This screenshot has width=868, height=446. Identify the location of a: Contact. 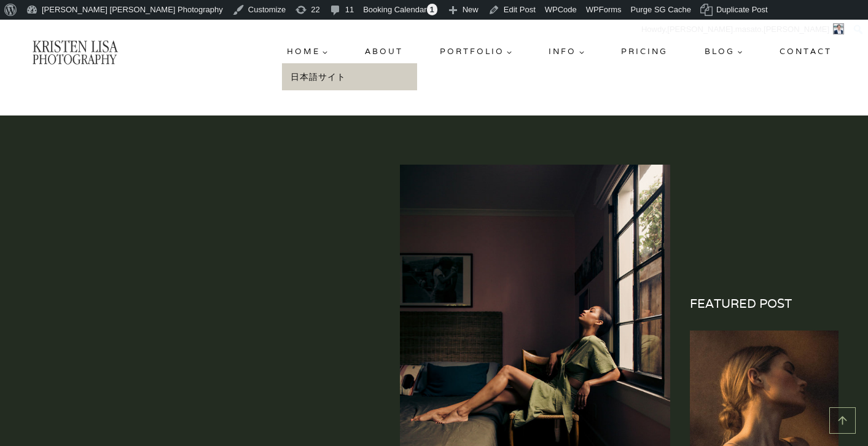
(805, 51).